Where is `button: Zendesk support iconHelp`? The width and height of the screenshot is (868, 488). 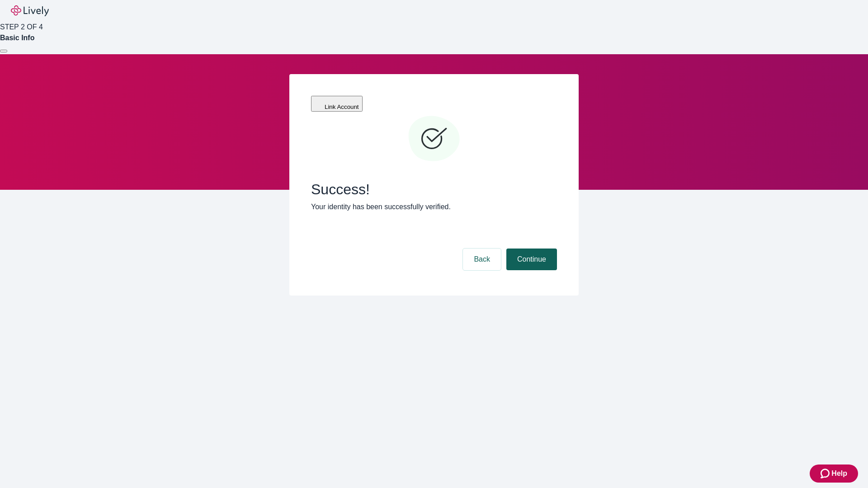
button: Zendesk support iconHelp is located at coordinates (833, 474).